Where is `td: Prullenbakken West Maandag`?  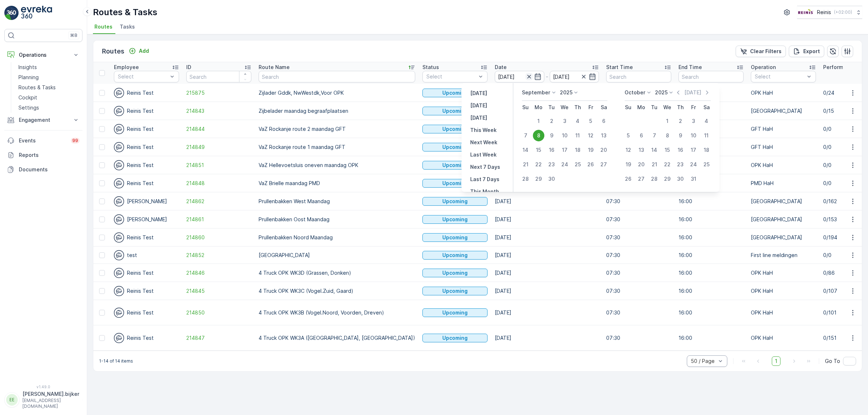
td: Prullenbakken West Maandag is located at coordinates (337, 202).